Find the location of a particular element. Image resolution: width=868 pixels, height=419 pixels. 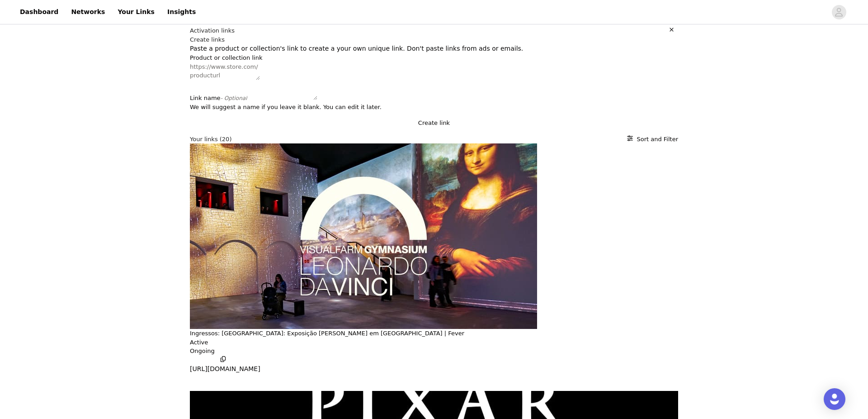

h1: Activation links is located at coordinates (212, 31).